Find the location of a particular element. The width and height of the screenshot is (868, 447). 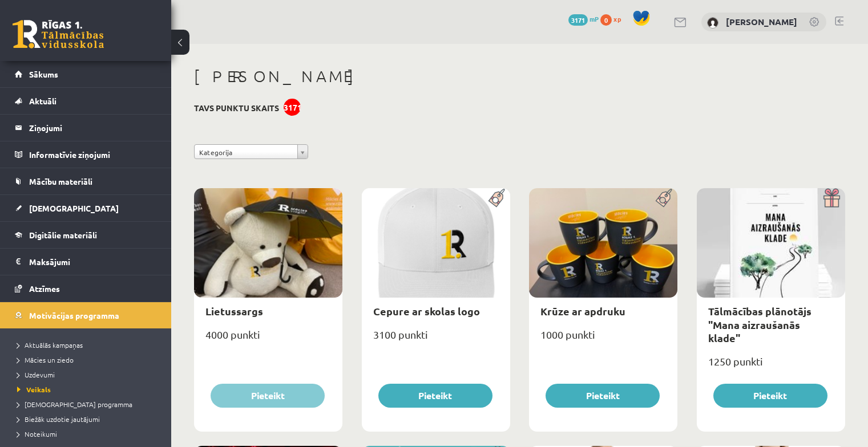

img: Dāvana ar pārsteigumu is located at coordinates (832, 198).